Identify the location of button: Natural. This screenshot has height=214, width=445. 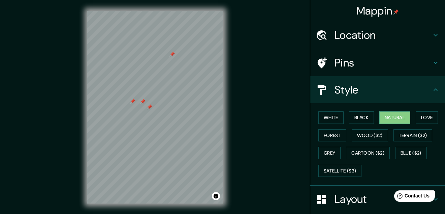
(395, 117).